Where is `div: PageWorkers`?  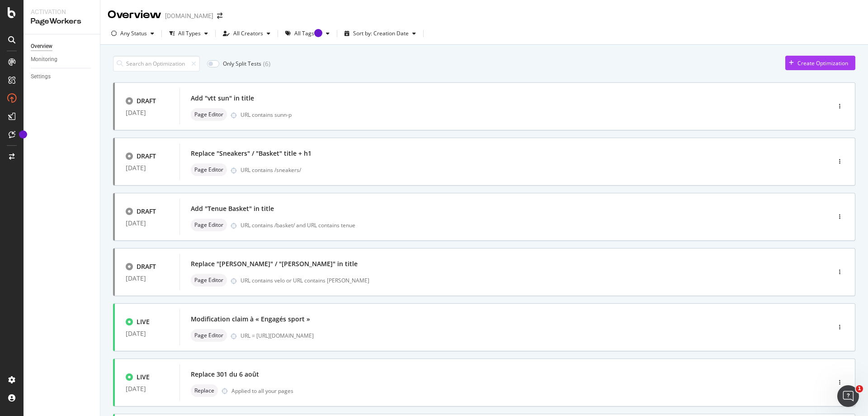 div: PageWorkers is located at coordinates (61, 21).